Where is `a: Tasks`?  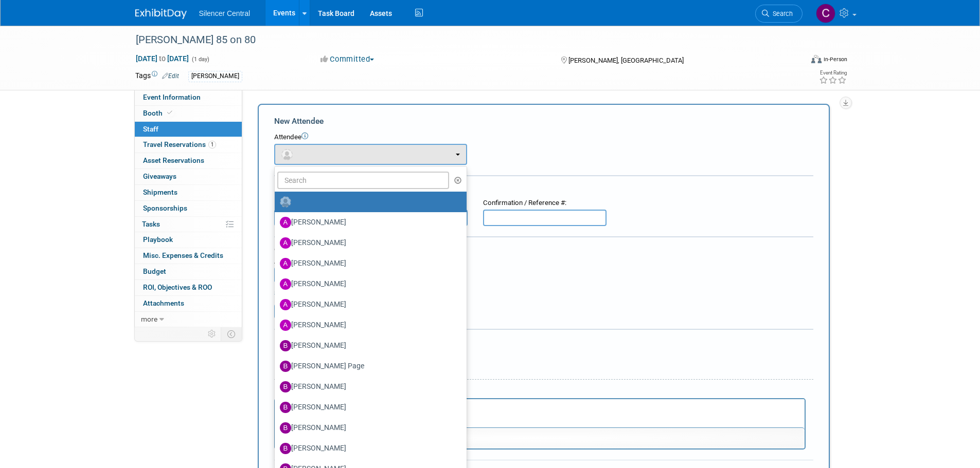
a: Tasks is located at coordinates (188, 224).